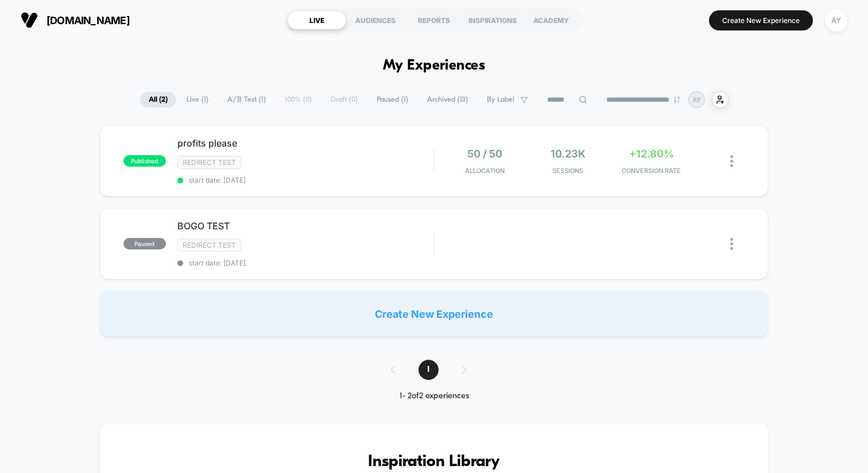 The height and width of the screenshot is (473, 868). Describe the element at coordinates (651, 171) in the screenshot. I see `span: CONVERSION RATE` at that location.